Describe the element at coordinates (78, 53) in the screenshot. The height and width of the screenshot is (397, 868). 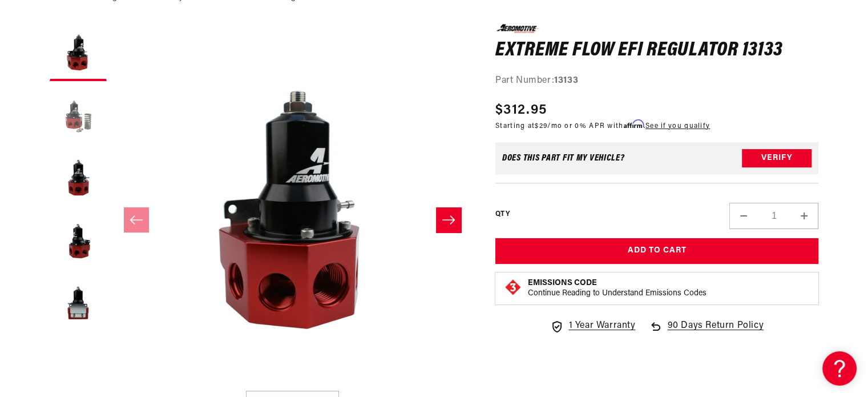
I see `button: Load image 1 in gallery view` at that location.